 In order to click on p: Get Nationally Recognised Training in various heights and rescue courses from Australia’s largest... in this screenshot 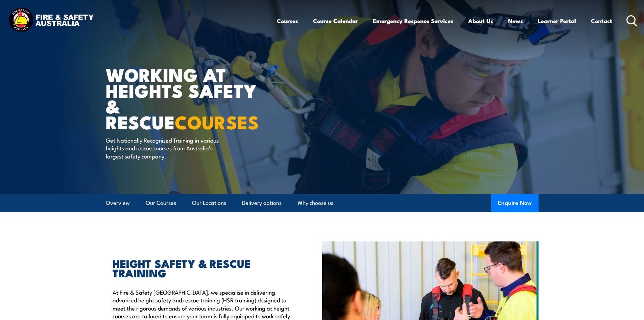, I will do `click(168, 148)`.